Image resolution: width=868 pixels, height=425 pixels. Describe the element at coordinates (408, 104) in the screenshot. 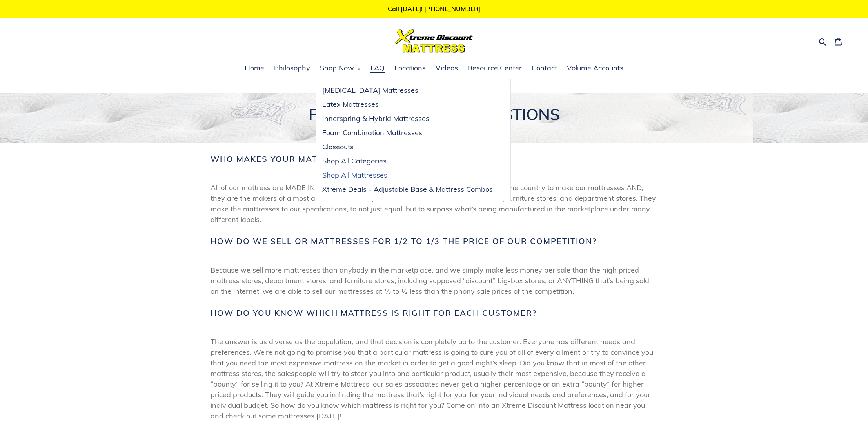

I see `a: Latex Mattresses` at that location.